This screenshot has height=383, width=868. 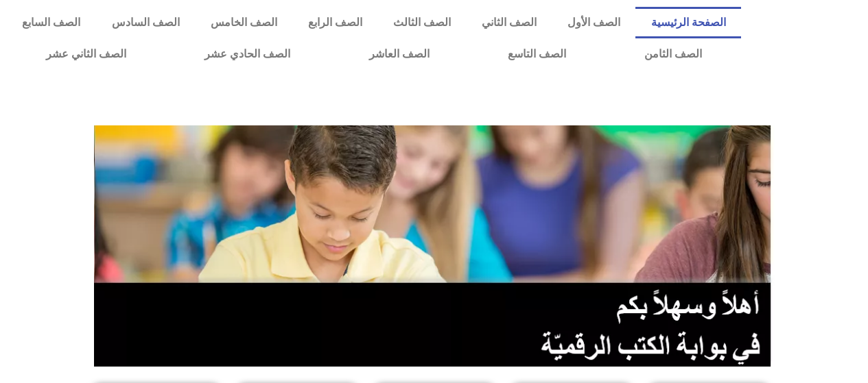 What do you see at coordinates (673, 54) in the screenshot?
I see `a: الصف الثامن` at bounding box center [673, 54].